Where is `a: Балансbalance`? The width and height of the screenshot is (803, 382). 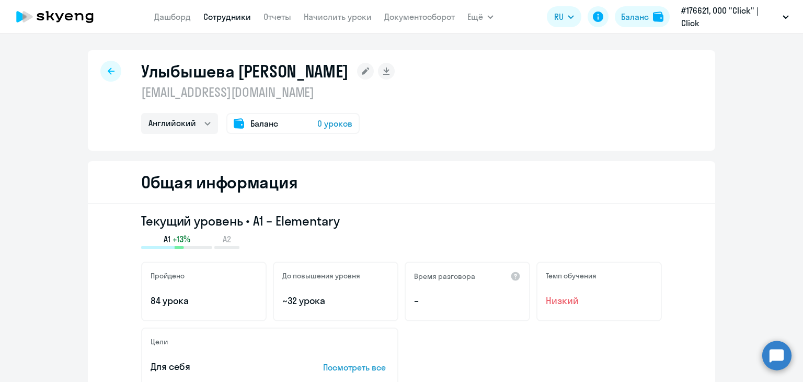
a: Балансbalance is located at coordinates (642, 17).